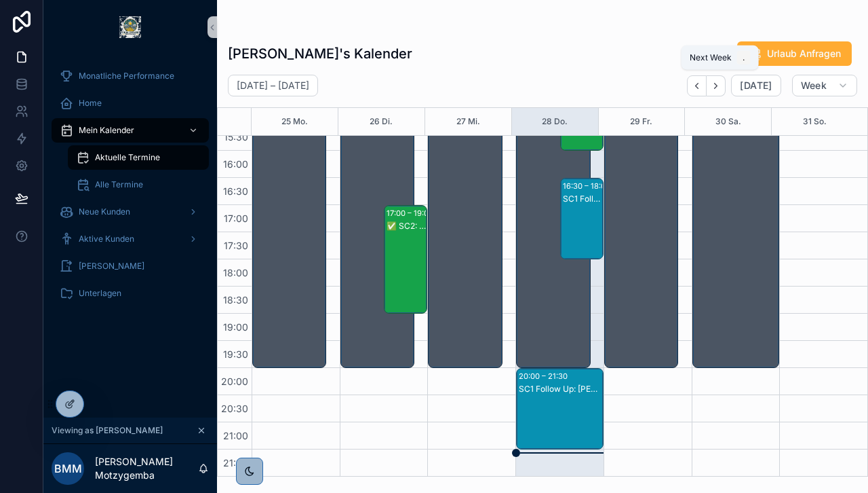 The width and height of the screenshot is (868, 493). I want to click on div: 30 Sa., so click(728, 121).